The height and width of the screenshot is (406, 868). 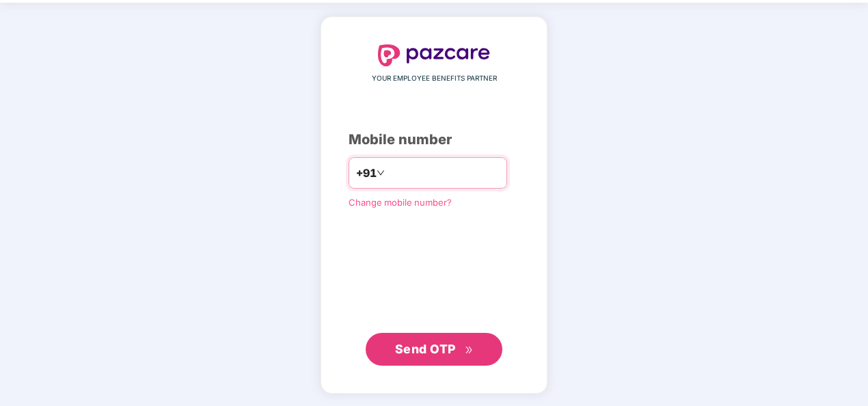 I want to click on span: Send OTP, so click(x=425, y=348).